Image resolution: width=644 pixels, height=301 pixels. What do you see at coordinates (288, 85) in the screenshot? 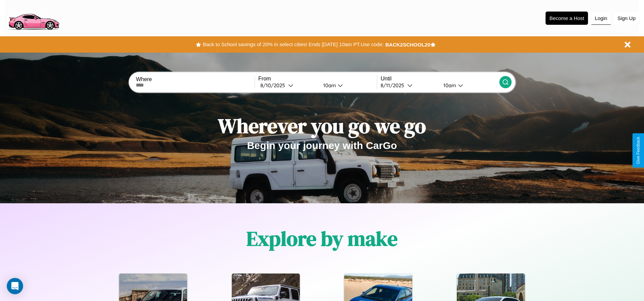
I see `button: 8/10/2025` at bounding box center [288, 85].